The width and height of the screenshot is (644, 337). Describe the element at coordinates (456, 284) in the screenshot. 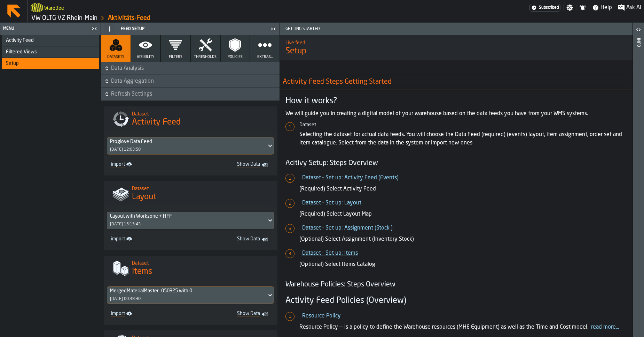

I see `h4: Warehouse Policies: Steps Overview` at that location.